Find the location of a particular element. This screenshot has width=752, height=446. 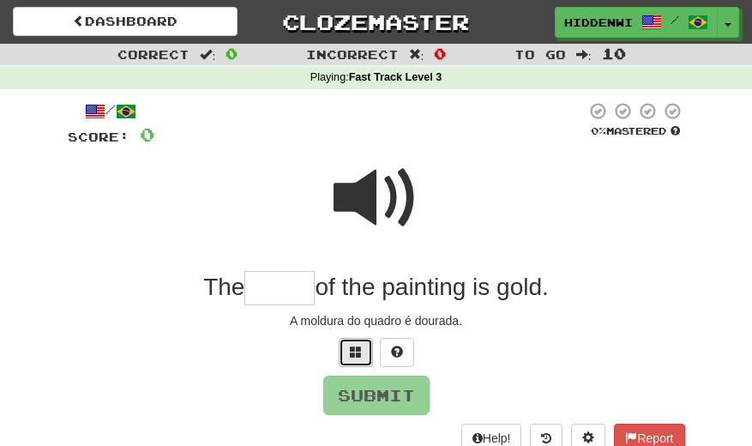

span: To go is located at coordinates (540, 54).